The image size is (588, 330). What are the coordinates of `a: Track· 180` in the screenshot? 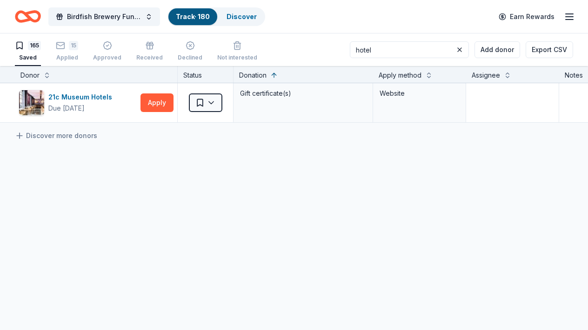 It's located at (193, 16).